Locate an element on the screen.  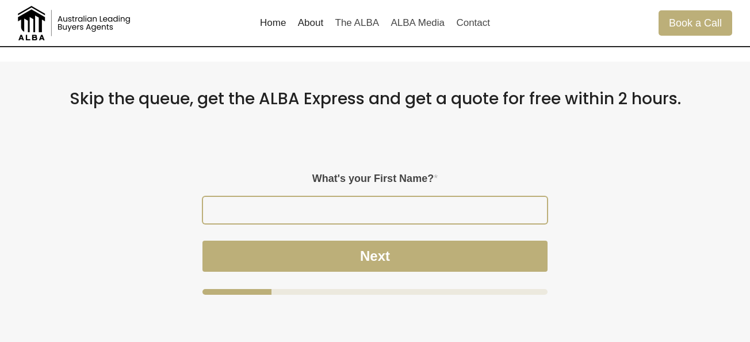
a: About is located at coordinates (311, 23).